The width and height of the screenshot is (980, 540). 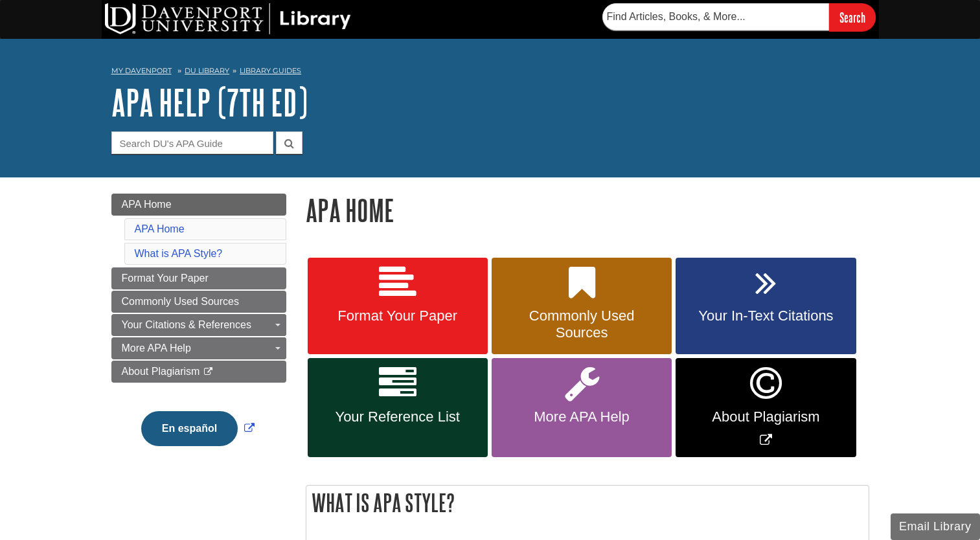 What do you see at coordinates (199, 371) in the screenshot?
I see `a: About Plagiarism` at bounding box center [199, 371].